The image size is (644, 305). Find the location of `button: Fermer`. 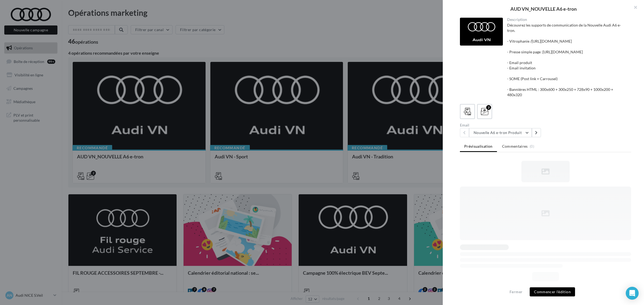

button: Fermer is located at coordinates (516, 292).